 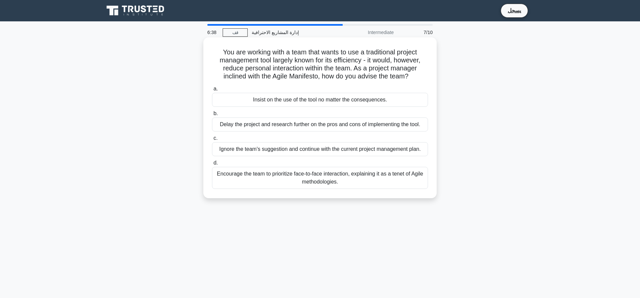 What do you see at coordinates (215, 138) in the screenshot?
I see `span: c.` at bounding box center [215, 138].